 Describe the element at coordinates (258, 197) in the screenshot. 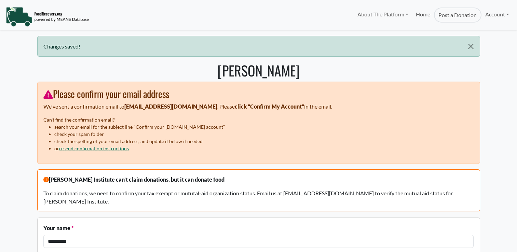

I see `p: To claim donations, we need to confirm your tax exempt or mututal-aid organization status. Email ...` at that location.